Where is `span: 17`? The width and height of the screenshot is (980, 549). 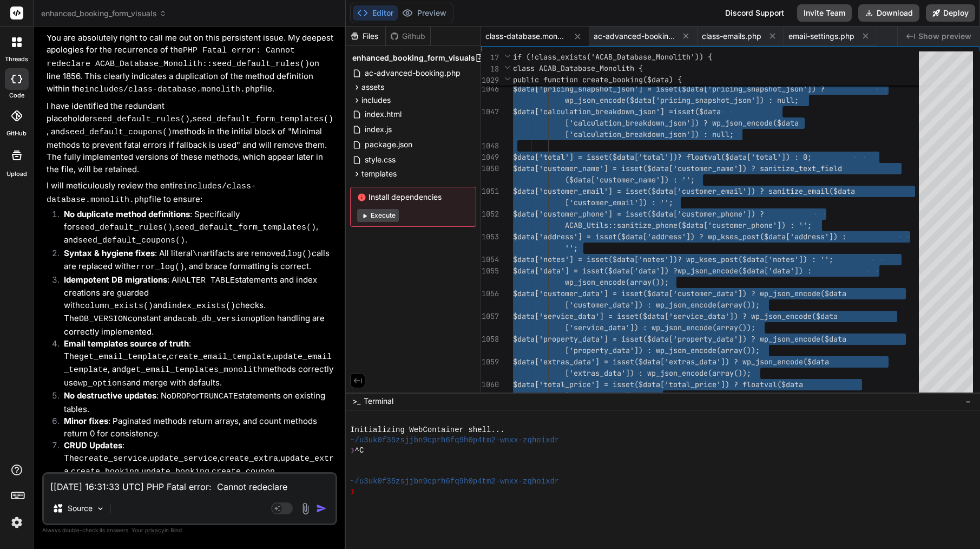
span: 17 is located at coordinates (490, 58).